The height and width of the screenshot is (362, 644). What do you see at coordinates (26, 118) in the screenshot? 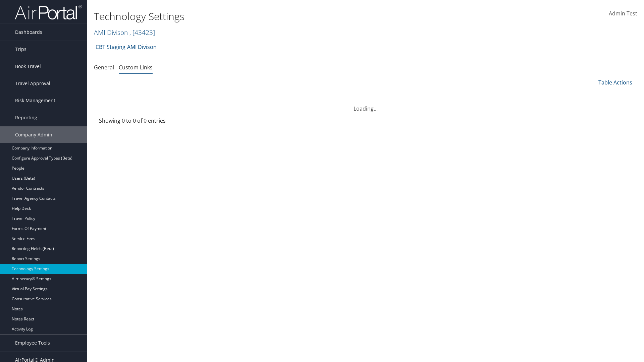
I see `span: Reporting` at bounding box center [26, 118].